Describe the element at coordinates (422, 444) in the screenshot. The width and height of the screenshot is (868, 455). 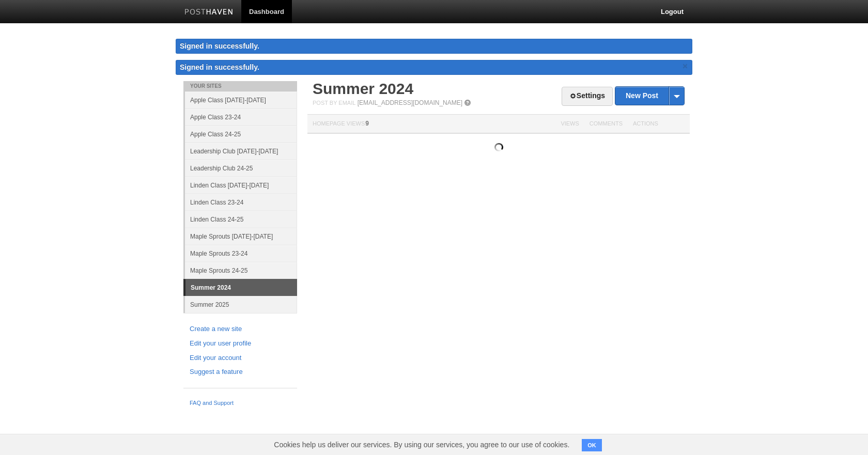
I see `span: Cookies help us deliver our services. By using our services, you agree to our use of cookies.` at that location.